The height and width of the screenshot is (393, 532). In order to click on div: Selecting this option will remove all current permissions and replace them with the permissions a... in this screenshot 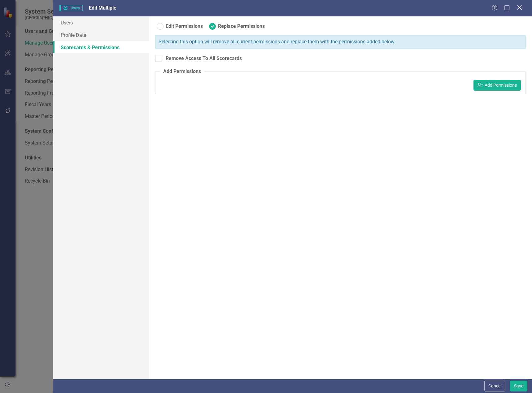, I will do `click(340, 42)`.